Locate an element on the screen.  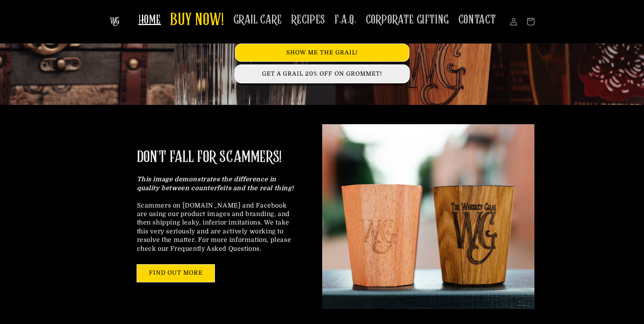
a: FIND OUT MORE is located at coordinates (176, 273).